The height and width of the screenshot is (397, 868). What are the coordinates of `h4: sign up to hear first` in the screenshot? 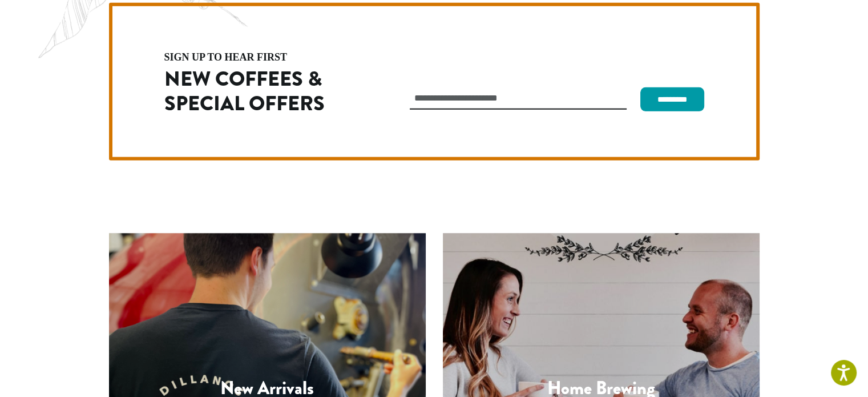 It's located at (262, 57).